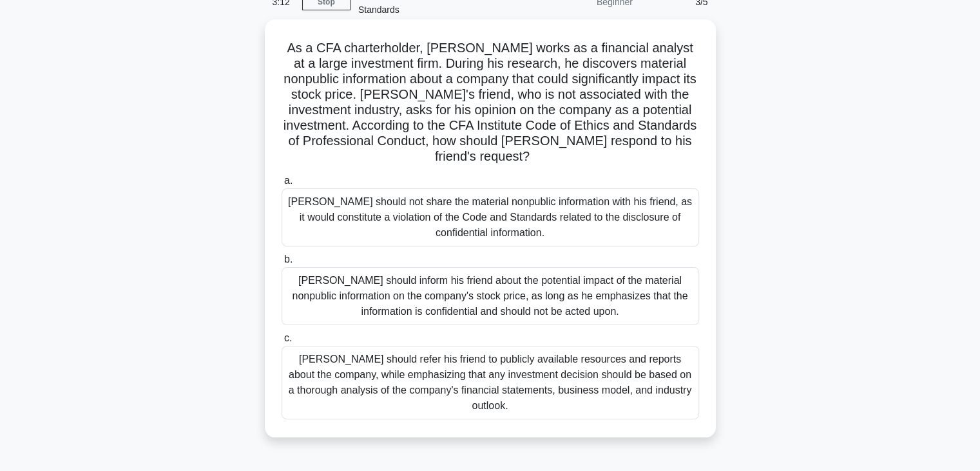 Image resolution: width=980 pixels, height=471 pixels. What do you see at coordinates (288, 337) in the screenshot?
I see `span: c.` at bounding box center [288, 337].